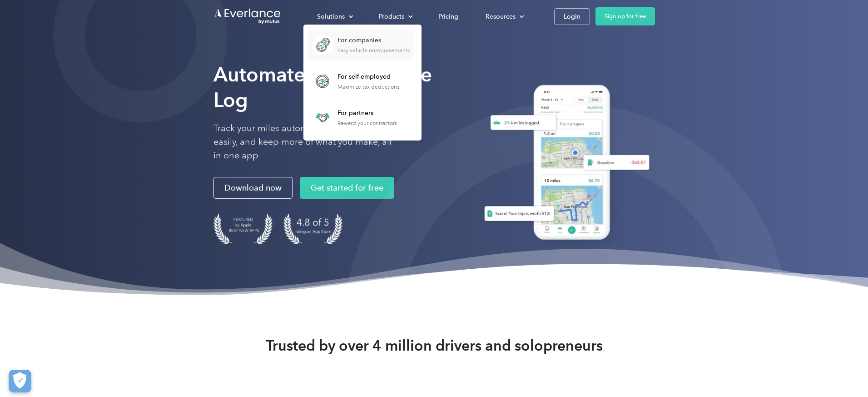 The image size is (868, 397). Describe the element at coordinates (374, 41) in the screenshot. I see `div: For companies` at that location.